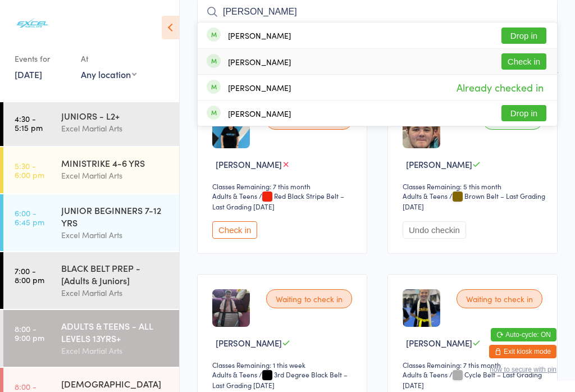 This screenshot has height=392, width=575. What do you see at coordinates (91, 223) in the screenshot?
I see `a: 6:00 -6:45 pmJUNIOR BEGINNERS 7-12 YRSExcel Martial Arts` at bounding box center [91, 223].